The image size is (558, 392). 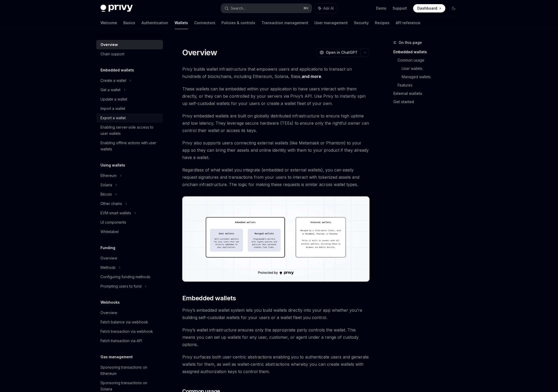 I want to click on a: Connectors, so click(x=205, y=23).